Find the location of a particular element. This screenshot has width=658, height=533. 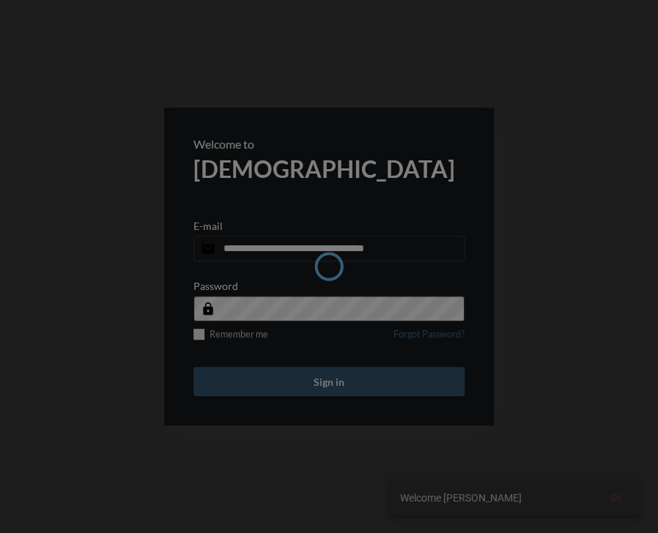

label: Remember me is located at coordinates (231, 334).